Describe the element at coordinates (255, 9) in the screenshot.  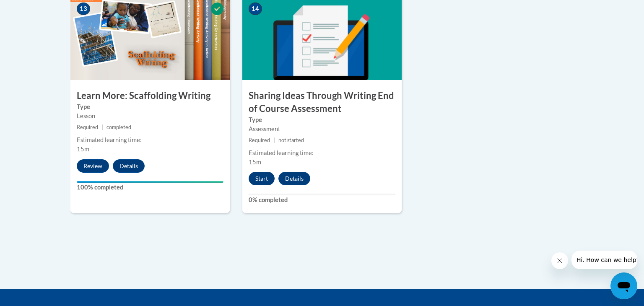
I see `span: 14` at that location.